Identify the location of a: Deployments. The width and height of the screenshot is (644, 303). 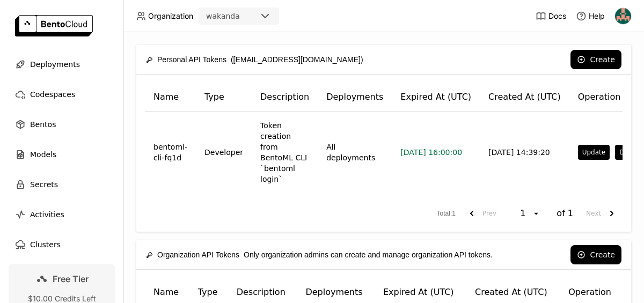
(61, 64).